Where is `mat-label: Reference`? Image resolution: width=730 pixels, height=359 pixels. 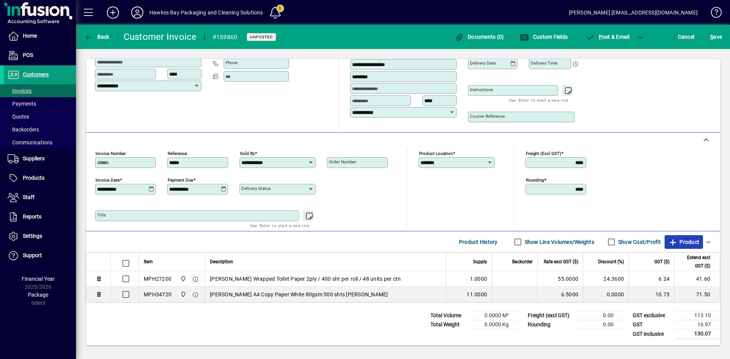
mat-label: Reference is located at coordinates (177, 154).